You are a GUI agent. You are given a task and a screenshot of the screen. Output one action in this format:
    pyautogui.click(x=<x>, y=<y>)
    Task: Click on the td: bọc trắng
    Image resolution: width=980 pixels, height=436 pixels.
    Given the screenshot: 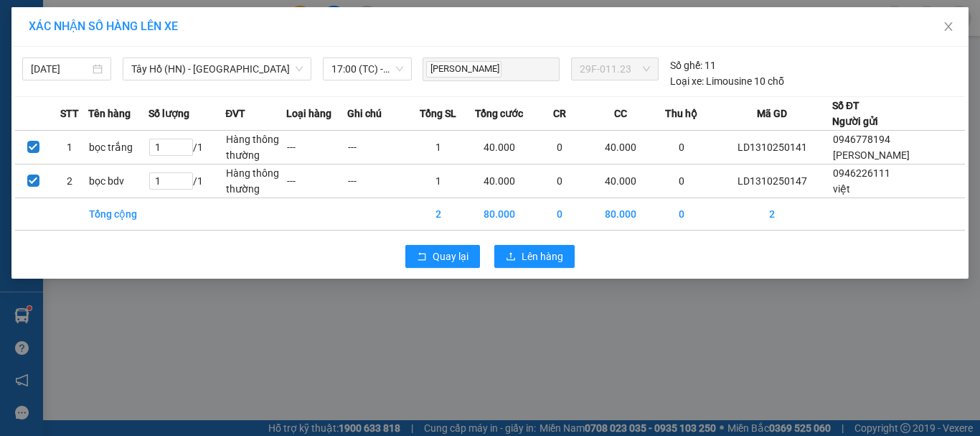 What is the action you would take?
    pyautogui.click(x=118, y=147)
    